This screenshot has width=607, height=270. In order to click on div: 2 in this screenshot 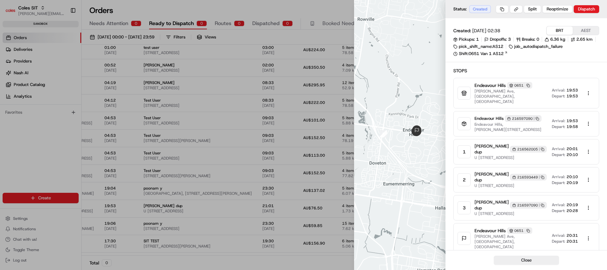, I will do `click(464, 180)`.